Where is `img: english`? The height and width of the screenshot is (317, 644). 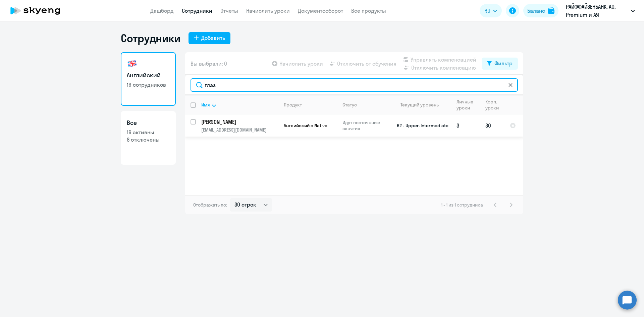 img: english is located at coordinates (132, 64).